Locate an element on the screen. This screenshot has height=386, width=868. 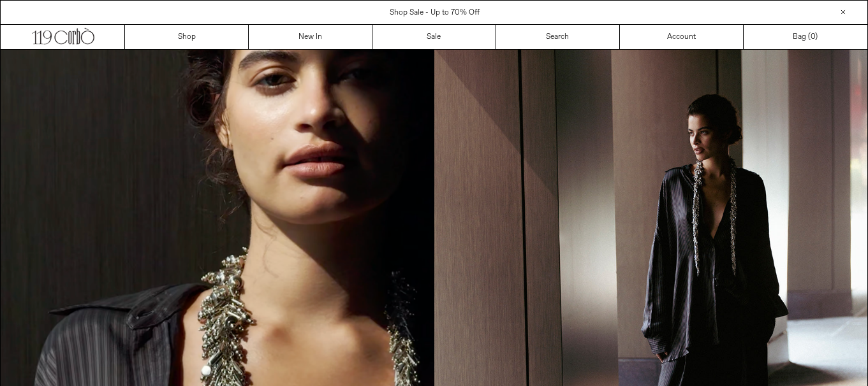
a: Shop is located at coordinates (187, 37).